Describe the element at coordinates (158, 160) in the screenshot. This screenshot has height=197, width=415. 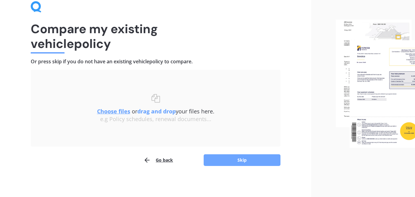
I see `button: Go back` at that location.